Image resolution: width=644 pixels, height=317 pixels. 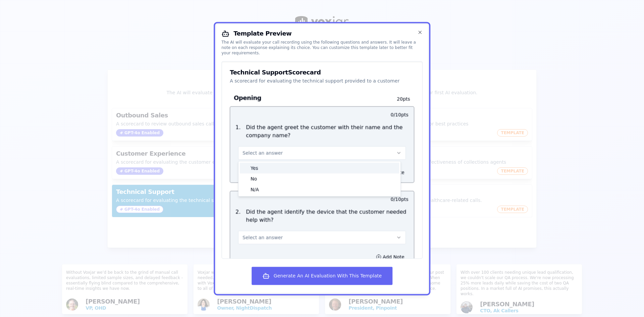 What do you see at coordinates (319, 179) in the screenshot?
I see `div: No` at bounding box center [319, 179].